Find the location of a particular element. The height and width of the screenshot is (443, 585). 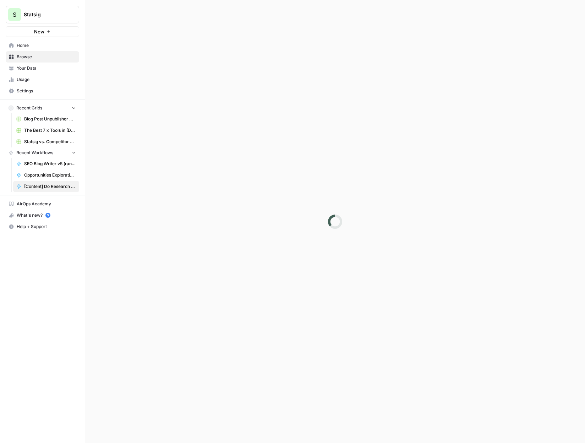

span: Statsig is located at coordinates (45, 15).